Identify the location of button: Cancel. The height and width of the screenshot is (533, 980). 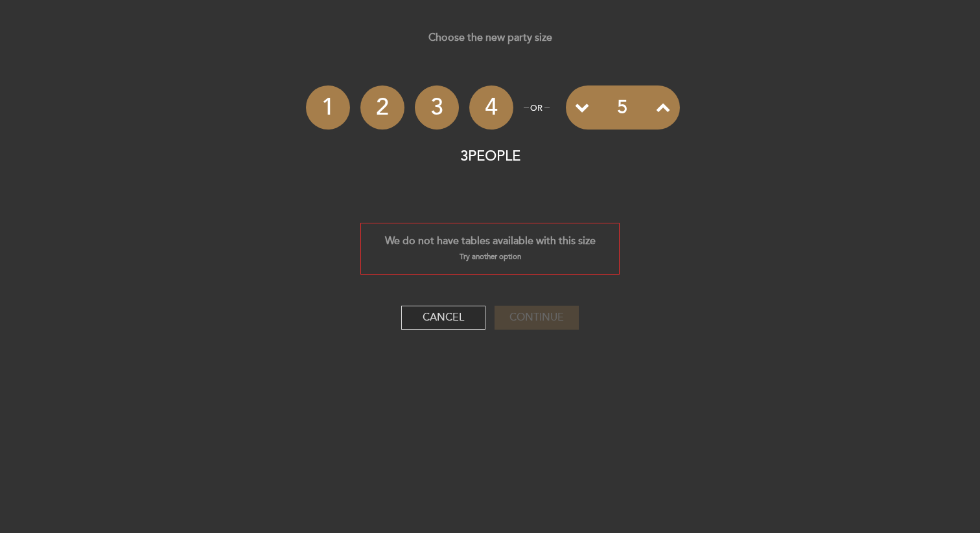
(443, 318).